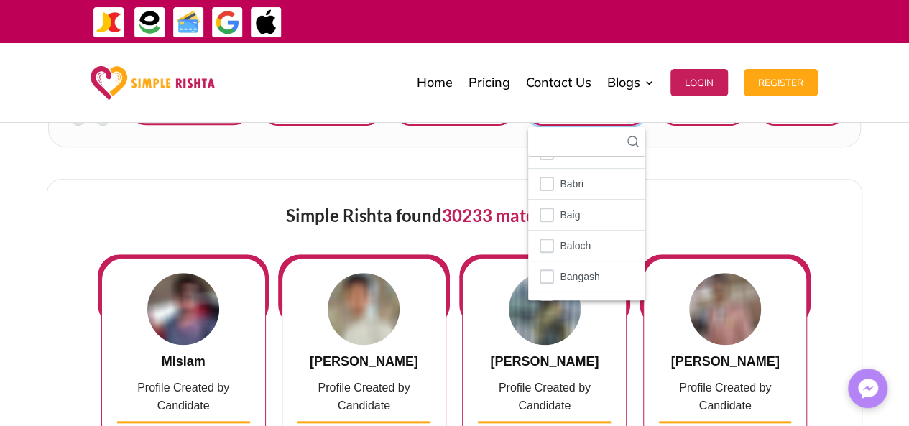 The height and width of the screenshot is (426, 909). I want to click on li: Babri, so click(586, 184).